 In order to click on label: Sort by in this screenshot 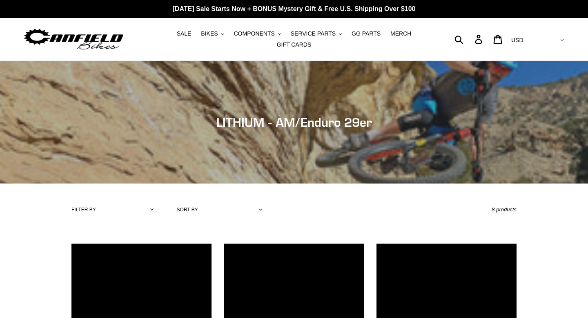, I will do `click(188, 210)`.